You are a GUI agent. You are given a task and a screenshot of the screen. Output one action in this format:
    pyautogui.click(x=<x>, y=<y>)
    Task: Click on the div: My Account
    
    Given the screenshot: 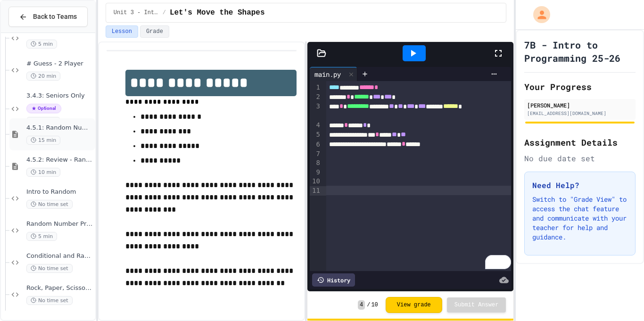 What is the action you would take?
    pyautogui.click(x=538, y=15)
    